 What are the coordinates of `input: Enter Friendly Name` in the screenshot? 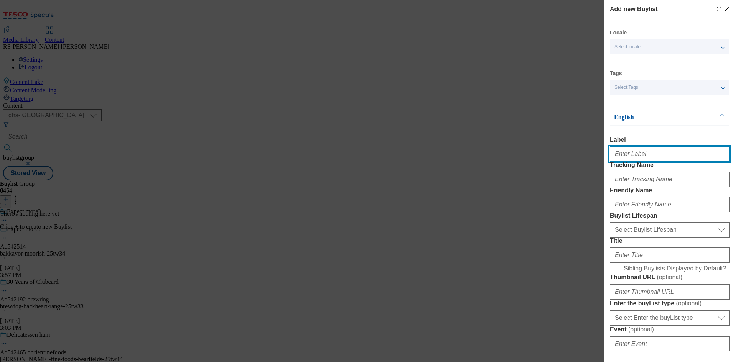 It's located at (669, 205).